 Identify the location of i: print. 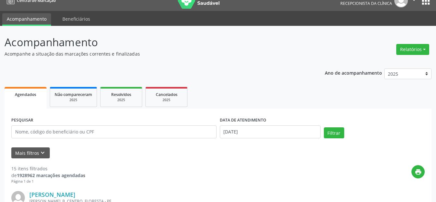
(419, 172).